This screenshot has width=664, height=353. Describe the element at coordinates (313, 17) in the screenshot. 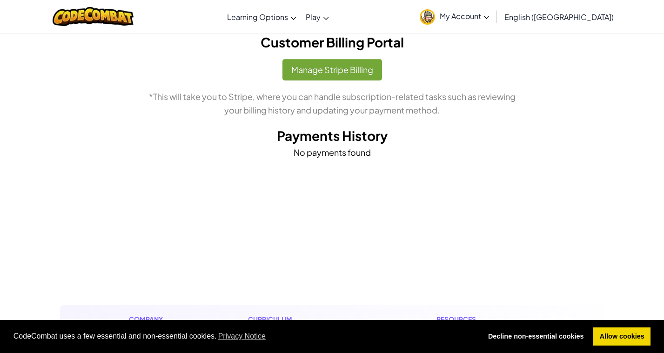

I see `span: Play` at that location.